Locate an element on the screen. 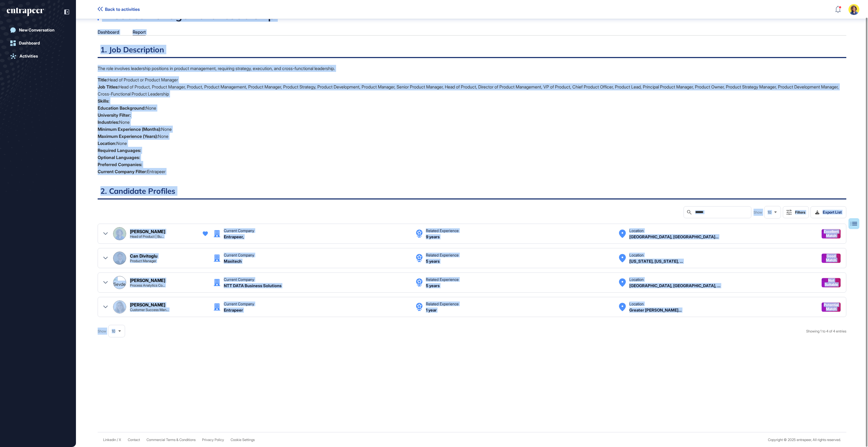 Image resolution: width=868 pixels, height=447 pixels. div: Export List is located at coordinates (829, 213).